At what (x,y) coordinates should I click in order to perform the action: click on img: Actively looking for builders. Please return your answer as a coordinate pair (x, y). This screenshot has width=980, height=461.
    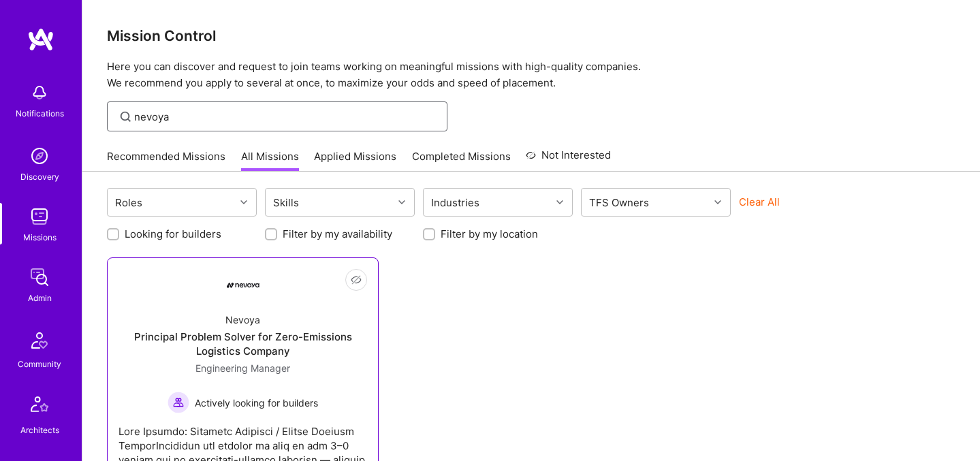
    Looking at the image, I should click on (178, 402).